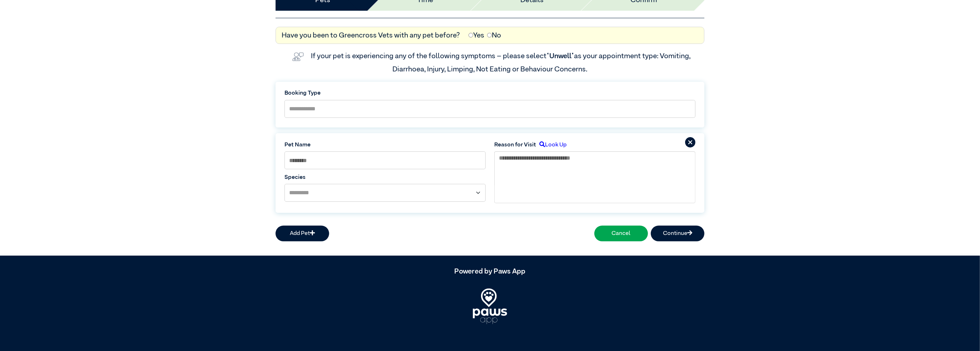 The width and height of the screenshot is (980, 351). Describe the element at coordinates (560, 56) in the screenshot. I see `span: “Unwell”` at that location.